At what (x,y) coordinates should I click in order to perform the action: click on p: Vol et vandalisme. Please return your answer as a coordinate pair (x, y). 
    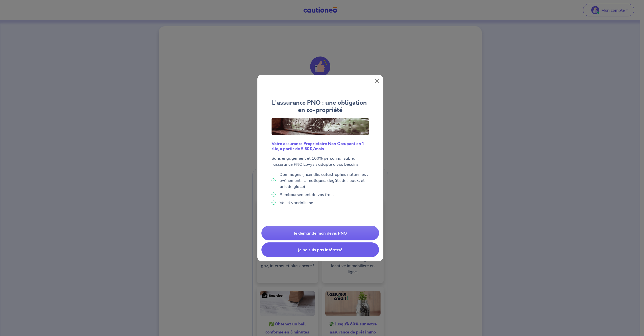
    Looking at the image, I should click on (296, 203).